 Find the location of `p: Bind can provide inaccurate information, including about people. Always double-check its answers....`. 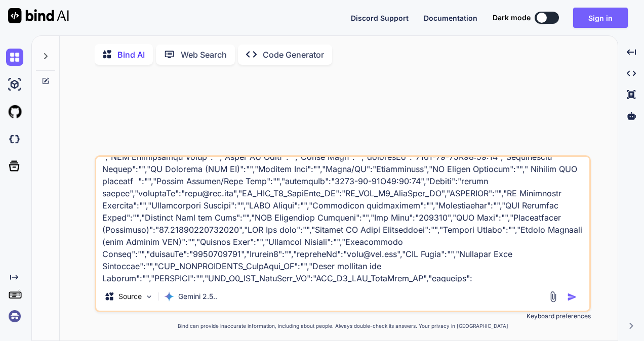

p: Bind can provide inaccurate information, including about people. Always double-check its answers.... is located at coordinates (343, 326).